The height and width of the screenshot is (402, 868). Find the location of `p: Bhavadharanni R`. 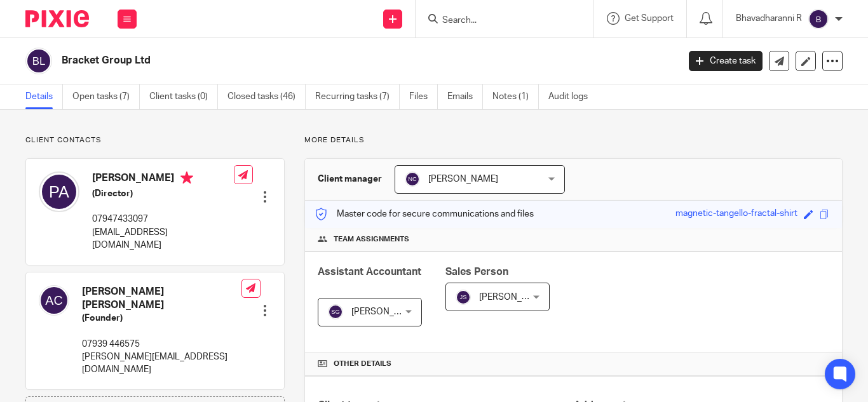

p: Bhavadharanni R is located at coordinates (769, 19).